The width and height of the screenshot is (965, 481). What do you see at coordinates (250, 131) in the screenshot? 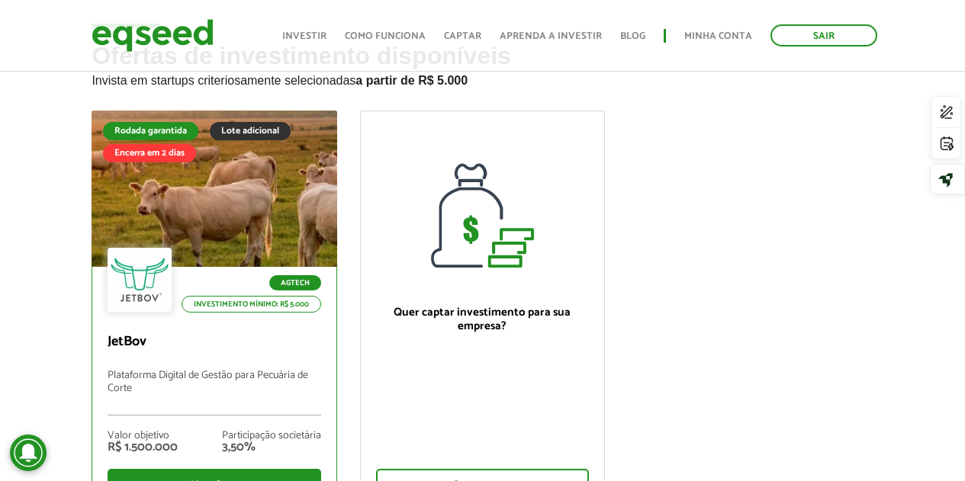
I see `div: Lote adicional` at bounding box center [250, 131].